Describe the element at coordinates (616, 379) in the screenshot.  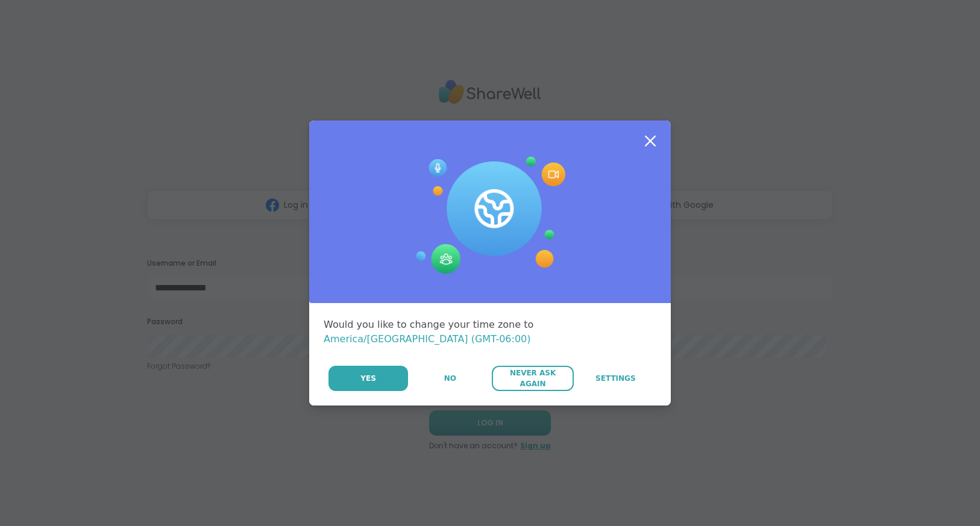
I see `a: Settings` at that location.